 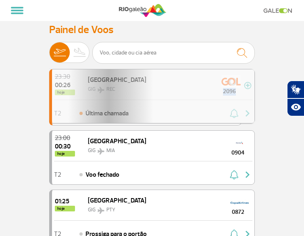 I want to click on div: Plugin de acessibilidade da Hand Talk., so click(x=295, y=98).